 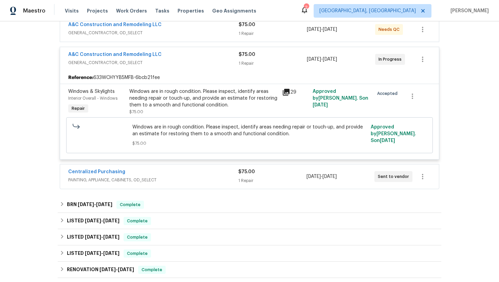 What do you see at coordinates (90, 205) in the screenshot?
I see `h6: BRN` at bounding box center [90, 205].